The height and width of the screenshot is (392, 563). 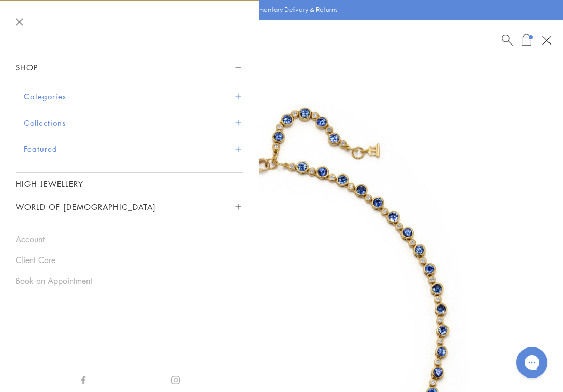 I want to click on button: Shop, so click(x=130, y=67).